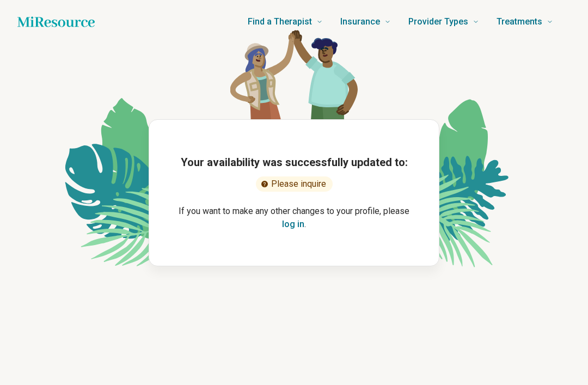 The image size is (588, 385). What do you see at coordinates (294, 184) in the screenshot?
I see `div: Please inquire` at bounding box center [294, 184].